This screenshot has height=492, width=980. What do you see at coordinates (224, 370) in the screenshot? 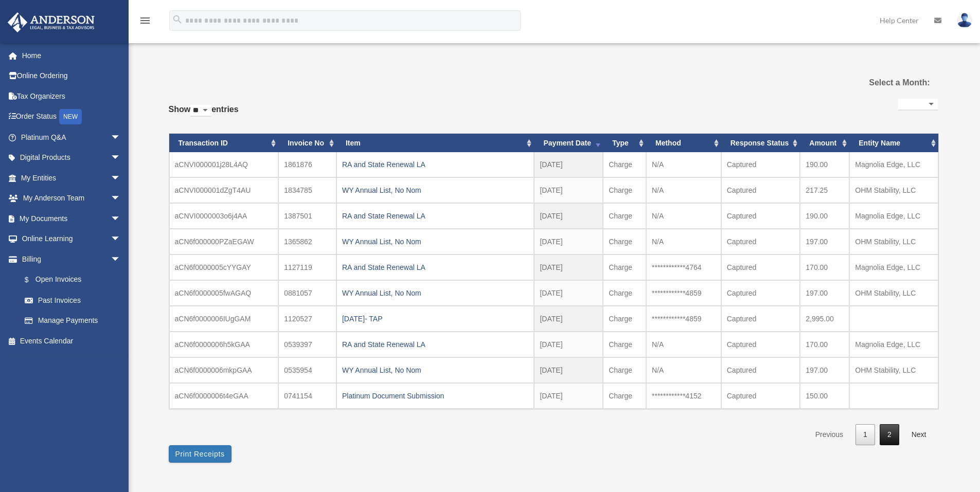
I see `td: aCN6f0000006mkpGAA` at bounding box center [224, 370].